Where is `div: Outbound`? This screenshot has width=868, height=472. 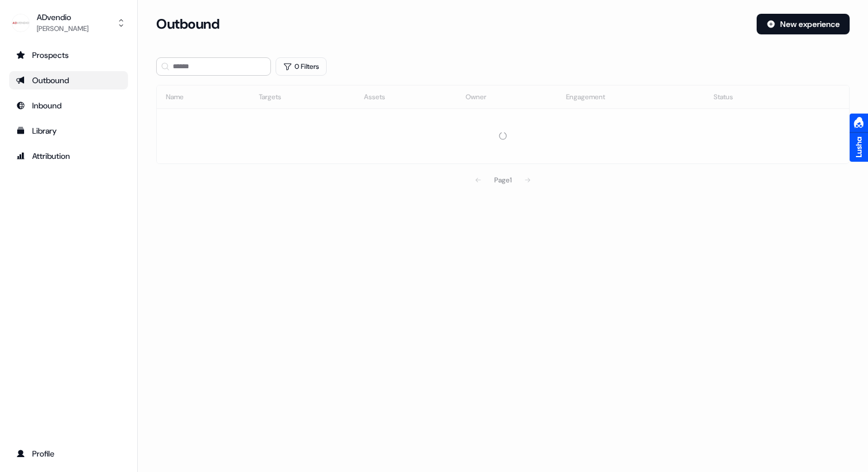 div: Outbound is located at coordinates (69, 80).